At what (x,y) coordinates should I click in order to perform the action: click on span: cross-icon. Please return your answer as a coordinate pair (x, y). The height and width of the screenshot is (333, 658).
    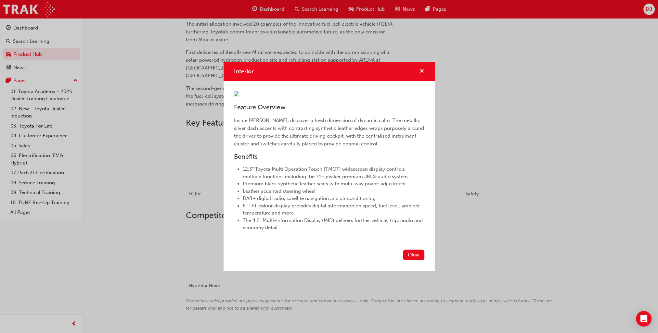
    Looking at the image, I should click on (422, 72).